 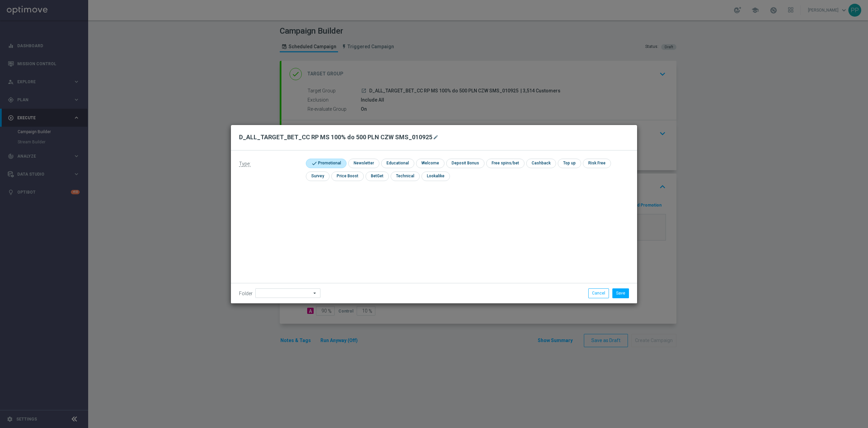 What do you see at coordinates (436, 137) in the screenshot?
I see `i: mode_edit` at bounding box center [436, 137].